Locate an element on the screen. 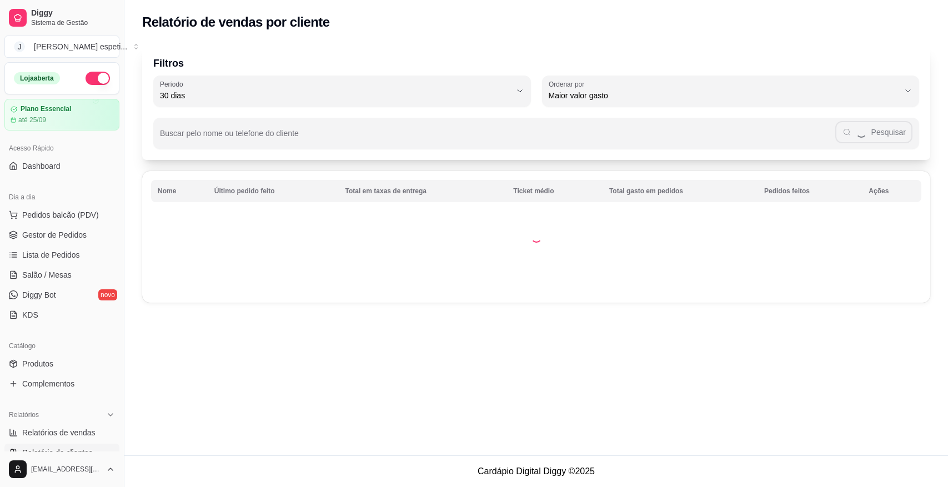 The width and height of the screenshot is (948, 487). a: Complementos is located at coordinates (62, 384).